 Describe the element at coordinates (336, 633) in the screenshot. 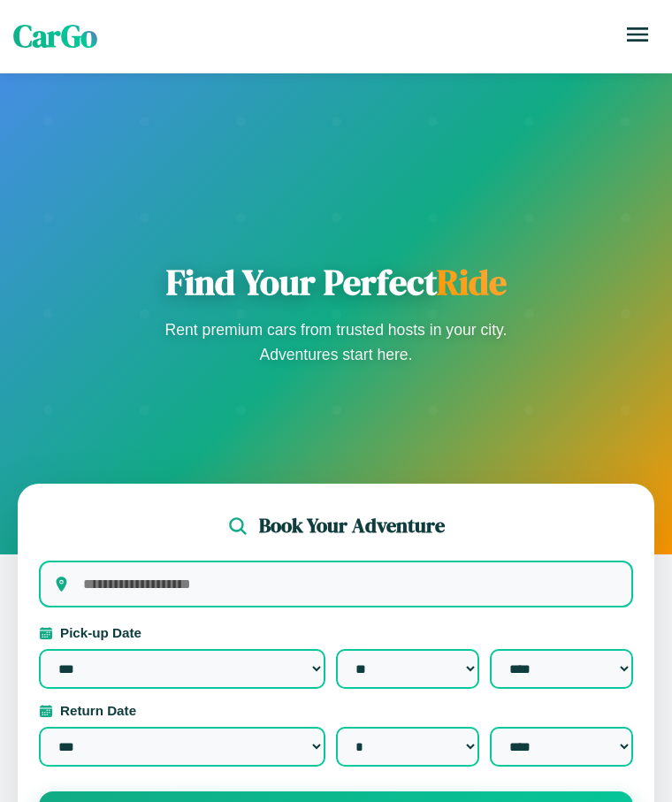

I see `label: Pick-up Date` at that location.